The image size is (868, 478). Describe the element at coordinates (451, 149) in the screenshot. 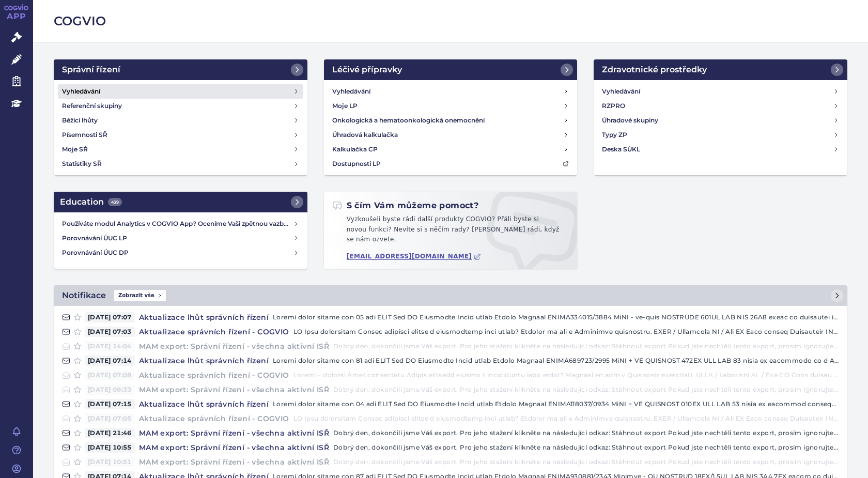

I see `a: Kalkulačka CP` at that location.